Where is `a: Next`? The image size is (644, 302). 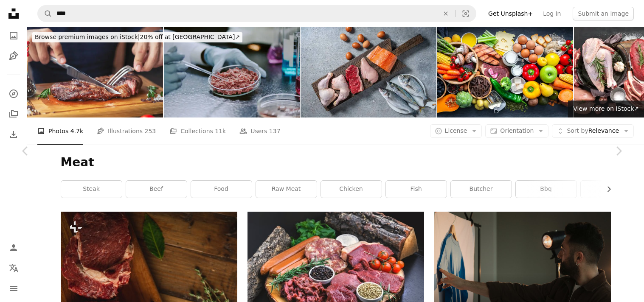
a: Next is located at coordinates (618, 151).